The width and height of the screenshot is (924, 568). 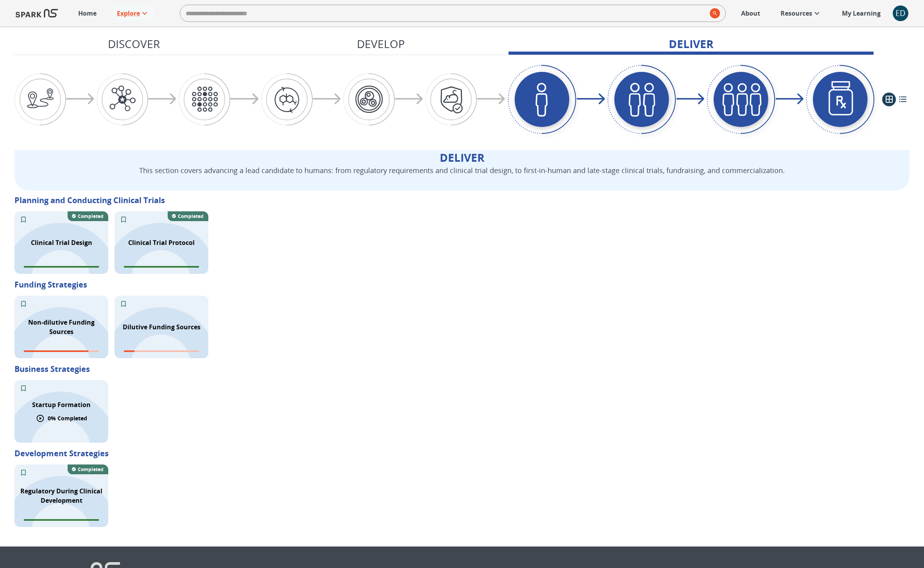 What do you see at coordinates (61, 405) in the screenshot?
I see `p: Startup Formation` at bounding box center [61, 405].